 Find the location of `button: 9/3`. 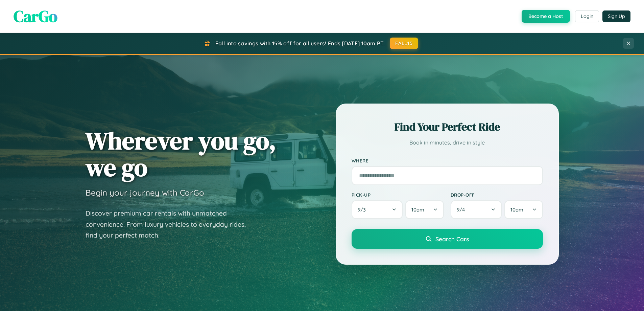

button: 9/3 is located at coordinates (378, 209).